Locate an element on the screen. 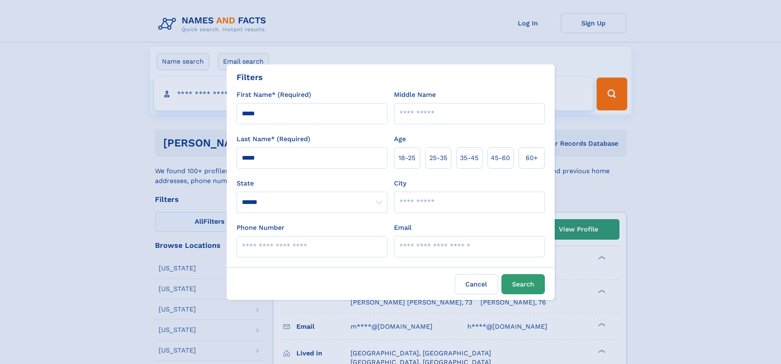 The image size is (781, 364). label: State is located at coordinates (312, 183).